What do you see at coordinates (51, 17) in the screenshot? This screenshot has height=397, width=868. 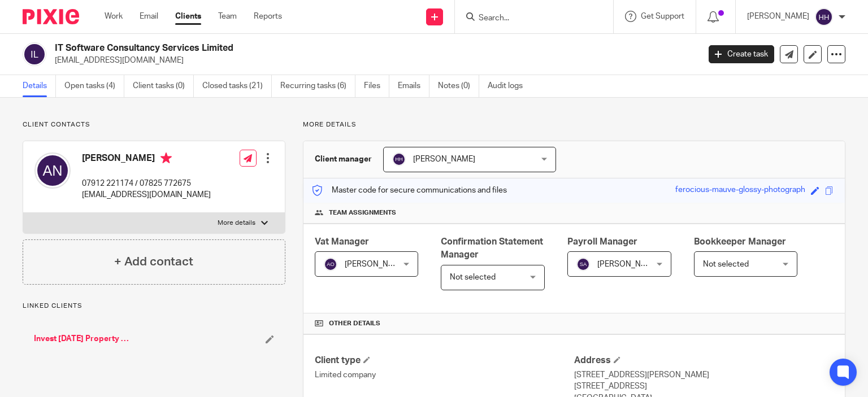 I see `img: Pixie` at bounding box center [51, 17].